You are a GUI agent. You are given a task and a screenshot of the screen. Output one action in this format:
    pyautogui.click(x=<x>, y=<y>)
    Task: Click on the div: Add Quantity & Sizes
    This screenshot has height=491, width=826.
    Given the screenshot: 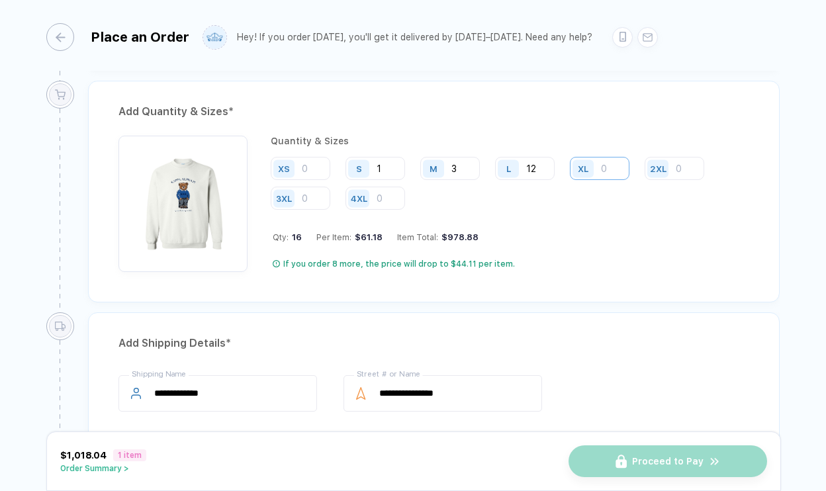 What is the action you would take?
    pyautogui.click(x=433, y=112)
    